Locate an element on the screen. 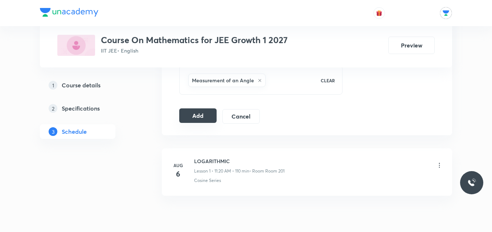 This screenshot has height=232, width=492. a: 2Specifications is located at coordinates (89, 108).